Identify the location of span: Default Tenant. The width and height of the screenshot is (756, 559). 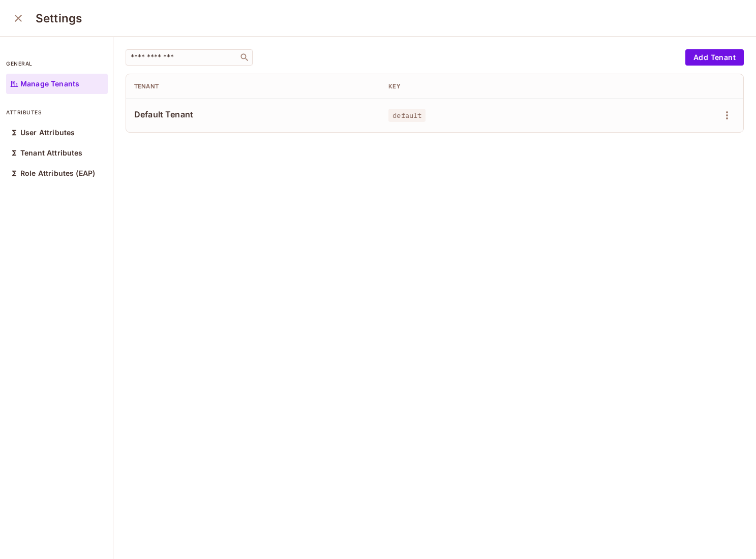
(253, 114).